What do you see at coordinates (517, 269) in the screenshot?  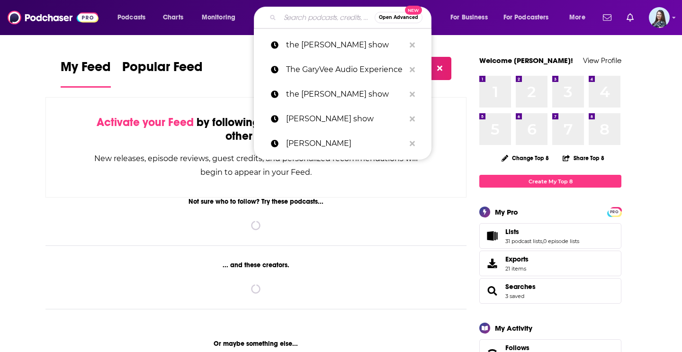 I see `span: 21 items` at bounding box center [517, 269].